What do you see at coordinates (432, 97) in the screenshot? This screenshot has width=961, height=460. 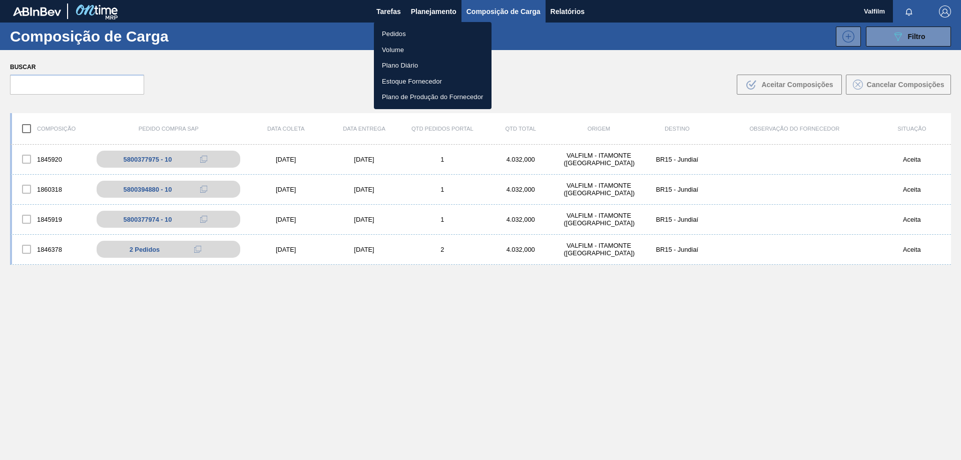 I see `li: Plano de Produção do Fornecedor` at bounding box center [432, 97].